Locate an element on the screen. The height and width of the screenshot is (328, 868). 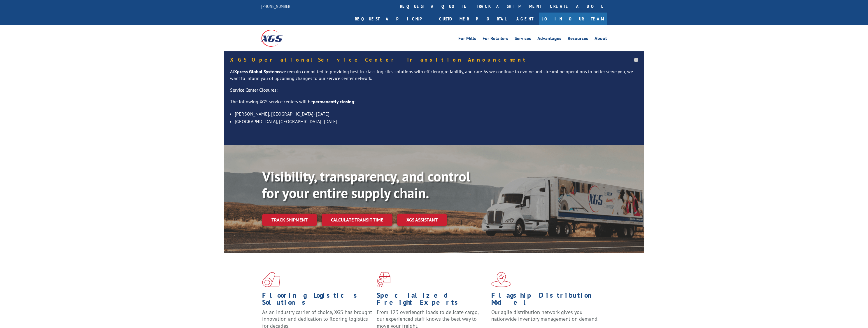
a: About is located at coordinates (600, 39).